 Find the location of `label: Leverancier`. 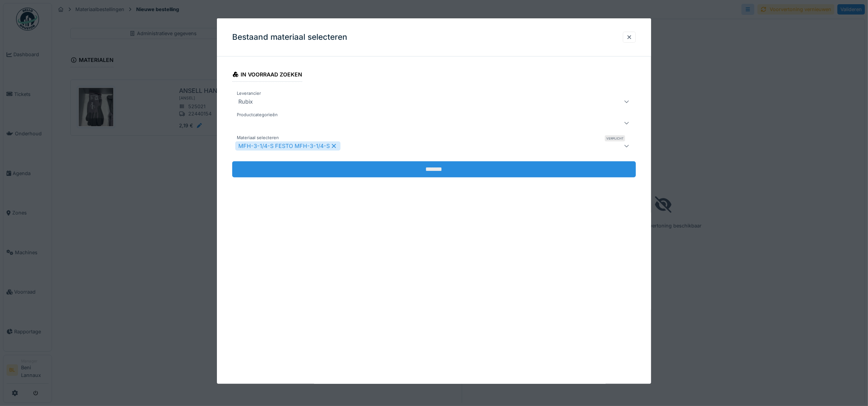

label: Leverancier is located at coordinates (248, 93).